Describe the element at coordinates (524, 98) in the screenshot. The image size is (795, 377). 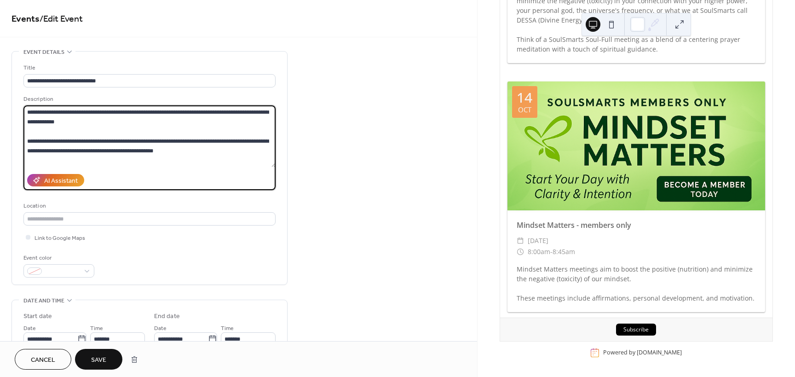
I see `div: 14` at that location.